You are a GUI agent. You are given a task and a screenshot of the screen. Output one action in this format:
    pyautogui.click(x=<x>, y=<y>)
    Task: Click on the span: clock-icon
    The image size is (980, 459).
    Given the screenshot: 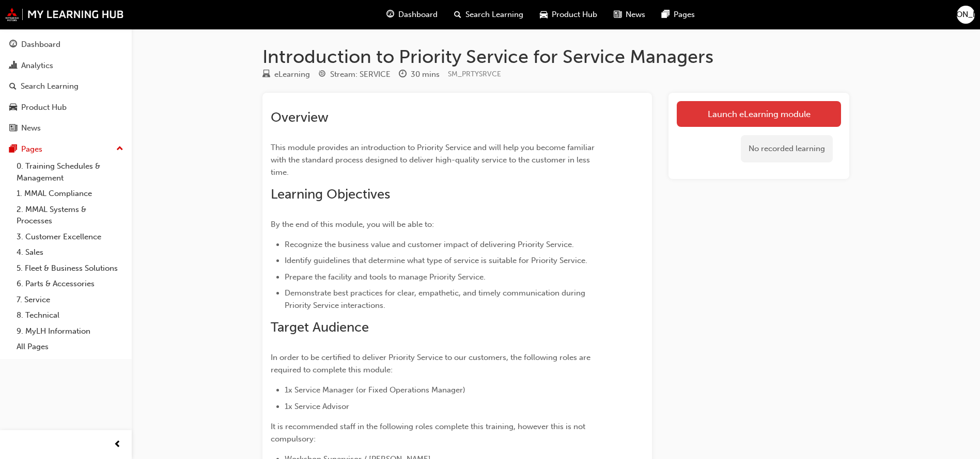 What is the action you would take?
    pyautogui.click(x=402, y=74)
    